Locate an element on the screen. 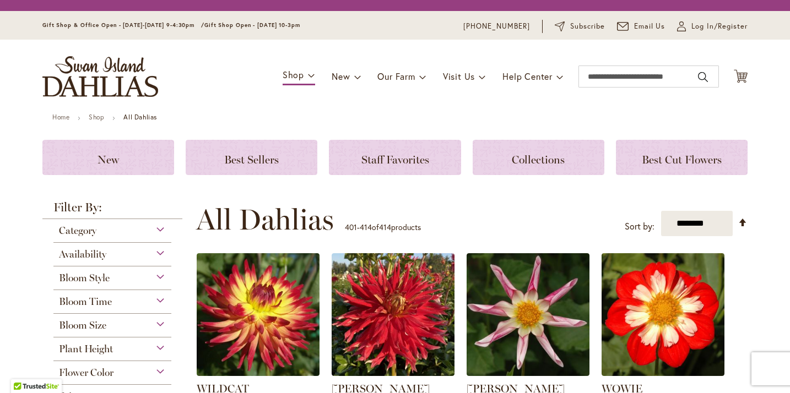 This screenshot has height=393, width=790. span: Subscribe is located at coordinates (587, 26).